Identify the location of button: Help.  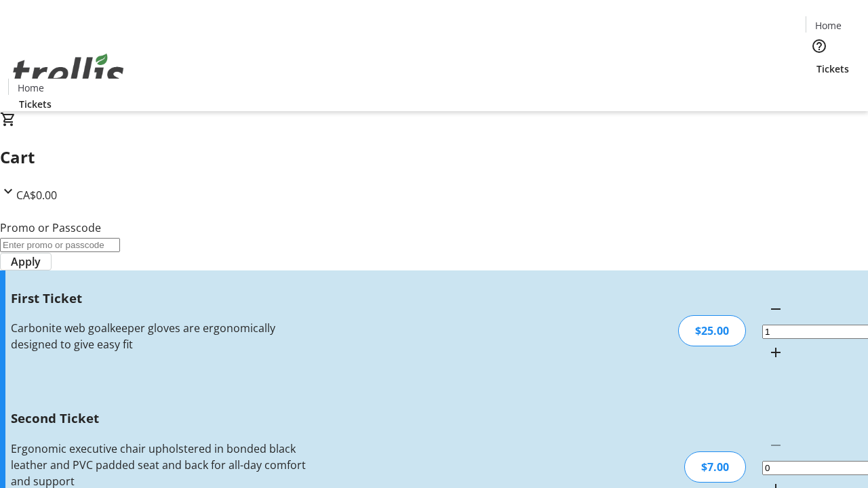
(818, 46).